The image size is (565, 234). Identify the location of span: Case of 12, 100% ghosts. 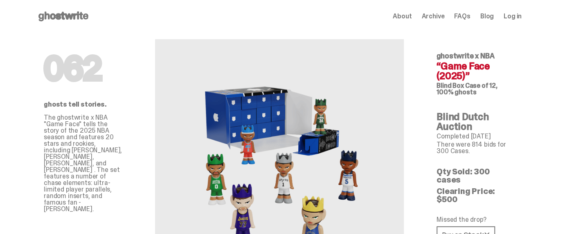
(467, 89).